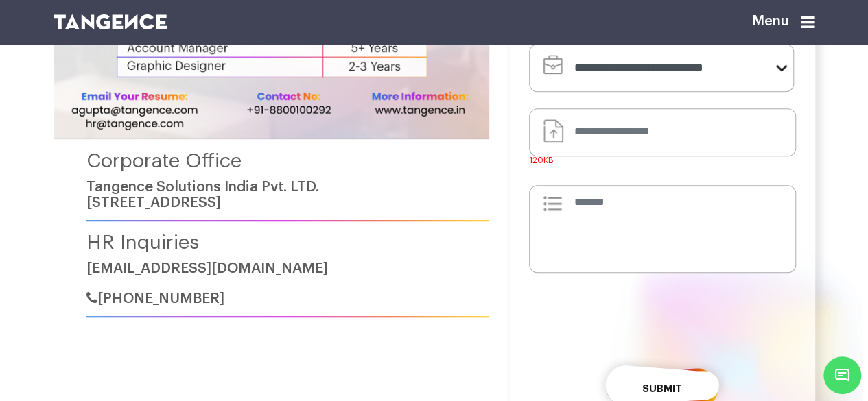 Image resolution: width=868 pixels, height=401 pixels. I want to click on select: form-select-lg example, so click(661, 68).